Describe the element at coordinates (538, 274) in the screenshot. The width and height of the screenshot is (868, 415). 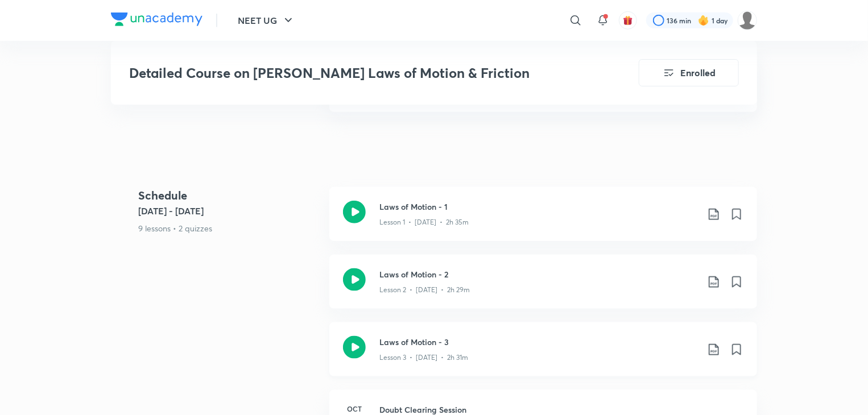
I see `h3: Laws of Motion - 2` at that location.